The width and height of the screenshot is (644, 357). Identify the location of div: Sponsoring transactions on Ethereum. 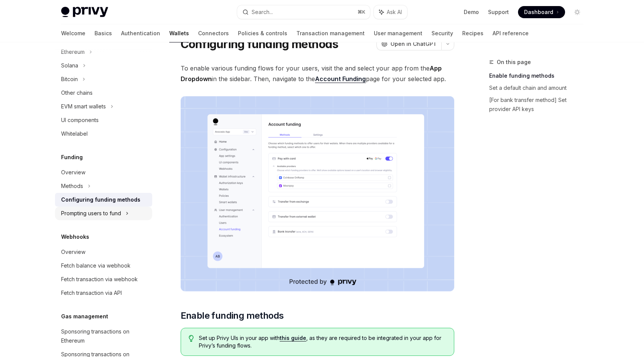
(104, 336).